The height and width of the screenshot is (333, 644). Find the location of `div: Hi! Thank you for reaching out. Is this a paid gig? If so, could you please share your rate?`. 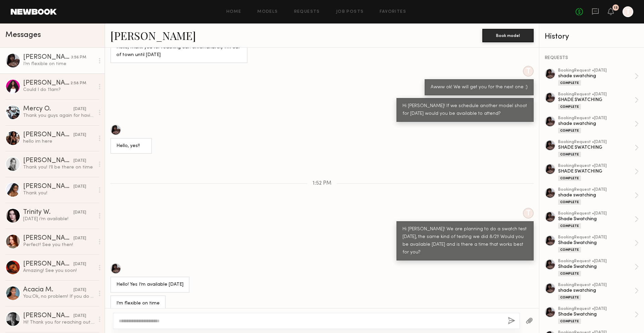

div: Hi! Thank you for reaching out. Is this a paid gig? If so, could you please share your rate? is located at coordinates (59, 322).